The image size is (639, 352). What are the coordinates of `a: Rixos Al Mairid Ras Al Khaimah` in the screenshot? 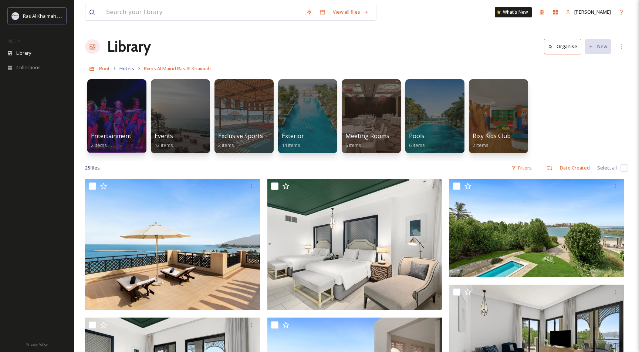 It's located at (177, 68).